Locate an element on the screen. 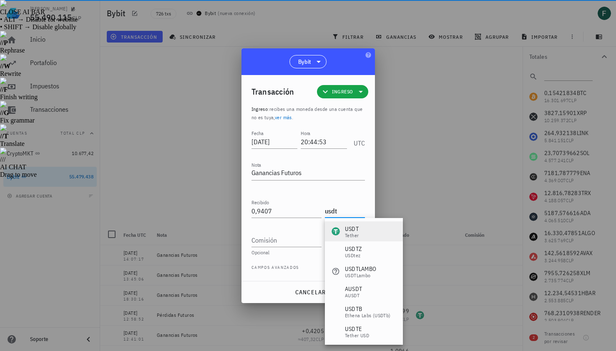  div: Tether USD is located at coordinates (357, 336).